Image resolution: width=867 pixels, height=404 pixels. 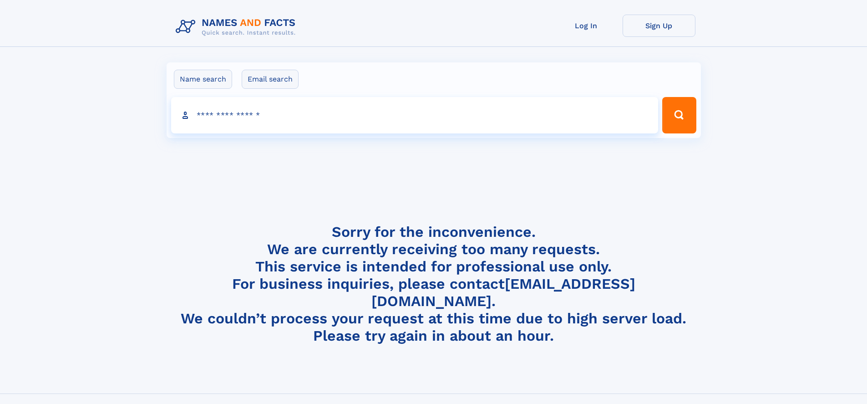 What do you see at coordinates (270, 79) in the screenshot?
I see `label: Email search` at bounding box center [270, 79].